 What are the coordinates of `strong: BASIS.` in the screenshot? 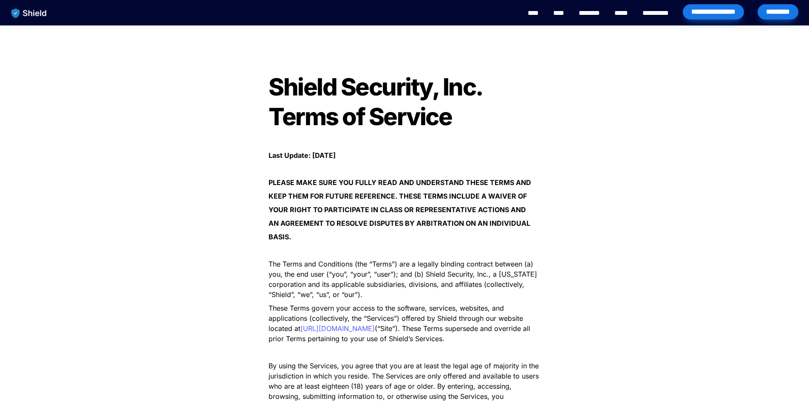 It's located at (280, 237).